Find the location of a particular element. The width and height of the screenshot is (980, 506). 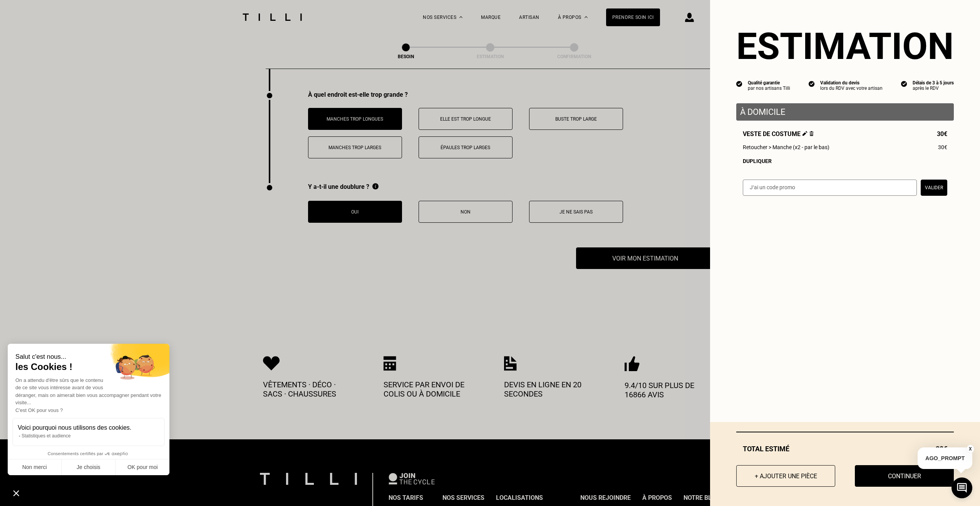

div: Total estimé is located at coordinates (845, 448).